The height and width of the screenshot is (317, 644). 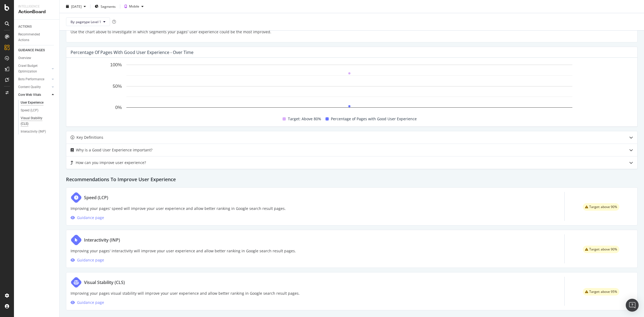 What do you see at coordinates (134, 6) in the screenshot?
I see `button: Mobile` at bounding box center [134, 6].